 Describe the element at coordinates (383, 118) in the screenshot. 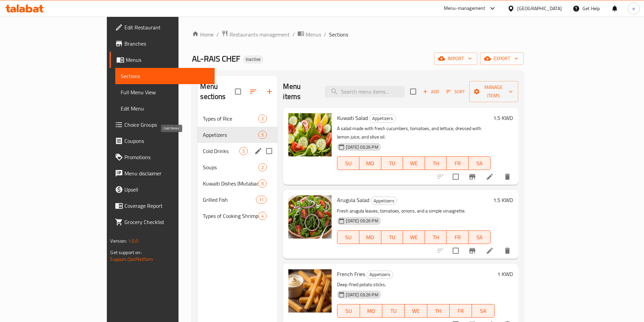

I see `span: Appetizers` at that location.